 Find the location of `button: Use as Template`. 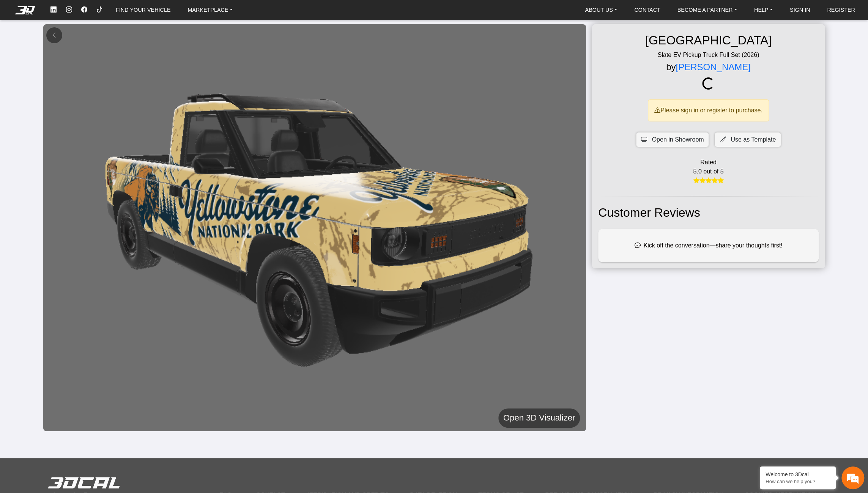

button: Use as Template is located at coordinates (748, 140).